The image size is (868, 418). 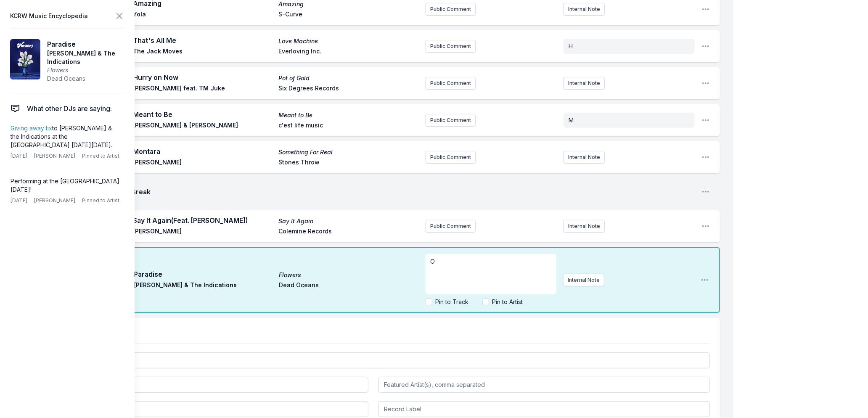 I want to click on input: Album Title, so click(x=203, y=410).